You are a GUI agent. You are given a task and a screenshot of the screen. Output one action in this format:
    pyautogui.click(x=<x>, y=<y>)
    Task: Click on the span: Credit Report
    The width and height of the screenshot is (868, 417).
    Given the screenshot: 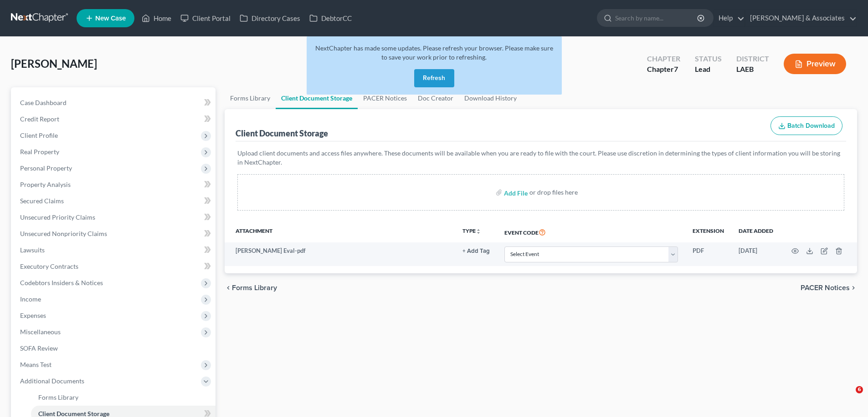 What is the action you would take?
    pyautogui.click(x=40, y=119)
    